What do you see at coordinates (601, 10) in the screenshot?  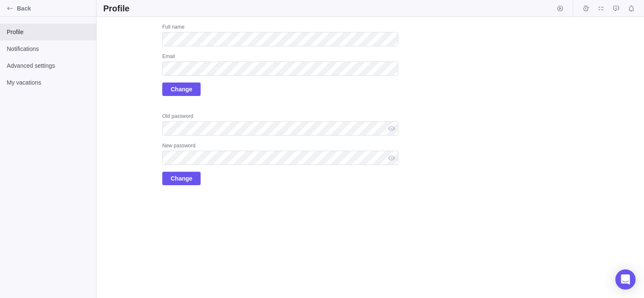 I see `a: My assignments` at bounding box center [601, 10].